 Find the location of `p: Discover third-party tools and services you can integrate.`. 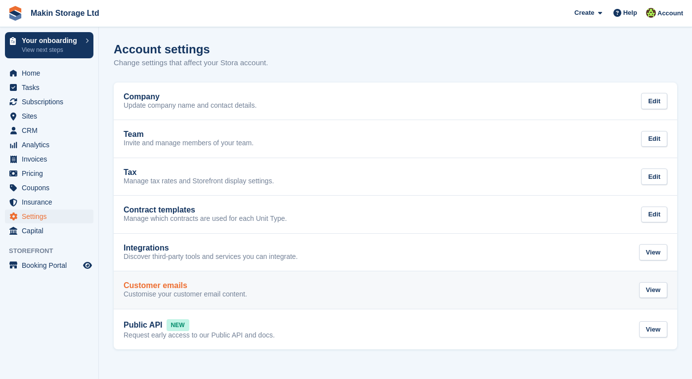

p: Discover third-party tools and services you can integrate. is located at coordinates (211, 257).